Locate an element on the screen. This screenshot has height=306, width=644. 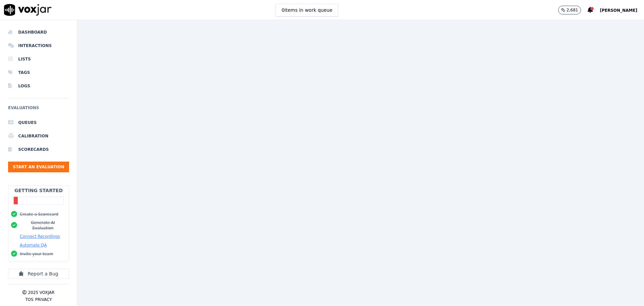
p: 2,681 is located at coordinates (572, 10).